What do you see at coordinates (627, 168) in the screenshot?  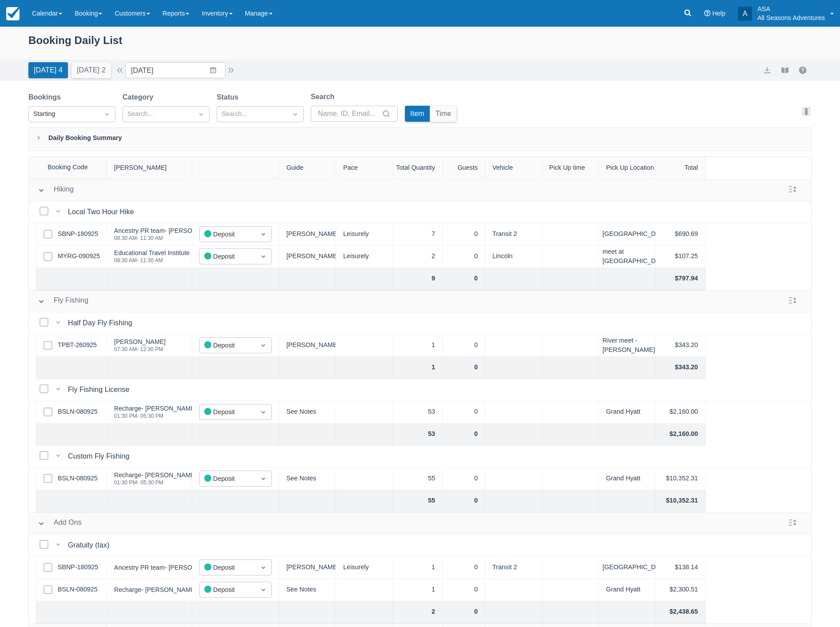 I see `div: Pick Up Location` at bounding box center [627, 168].